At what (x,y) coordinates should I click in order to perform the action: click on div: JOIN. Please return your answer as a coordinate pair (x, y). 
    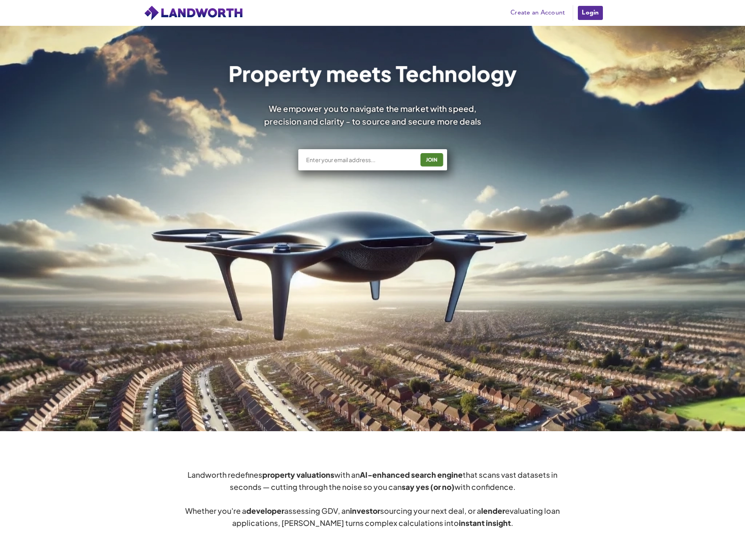
    Looking at the image, I should click on (432, 160).